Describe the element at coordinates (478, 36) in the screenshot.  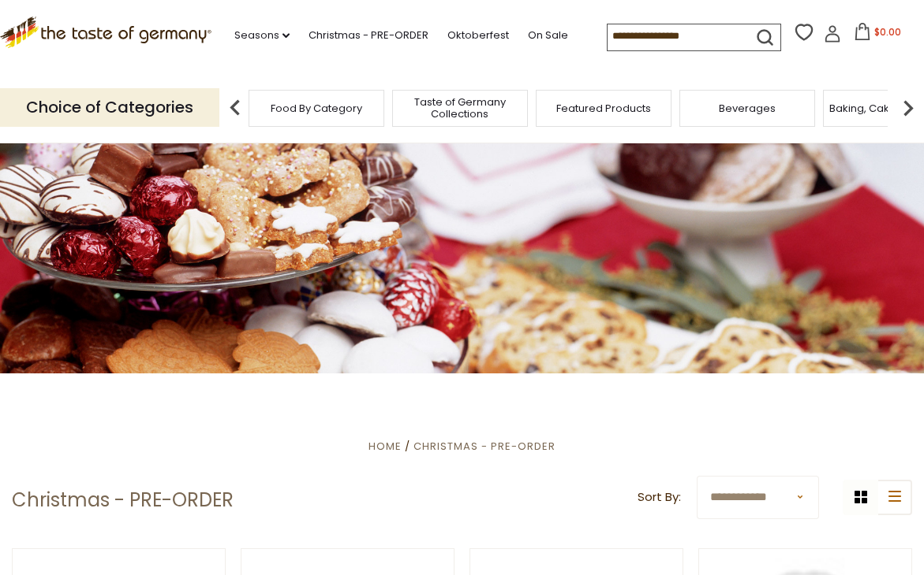
I see `a: Oktoberfest` at that location.